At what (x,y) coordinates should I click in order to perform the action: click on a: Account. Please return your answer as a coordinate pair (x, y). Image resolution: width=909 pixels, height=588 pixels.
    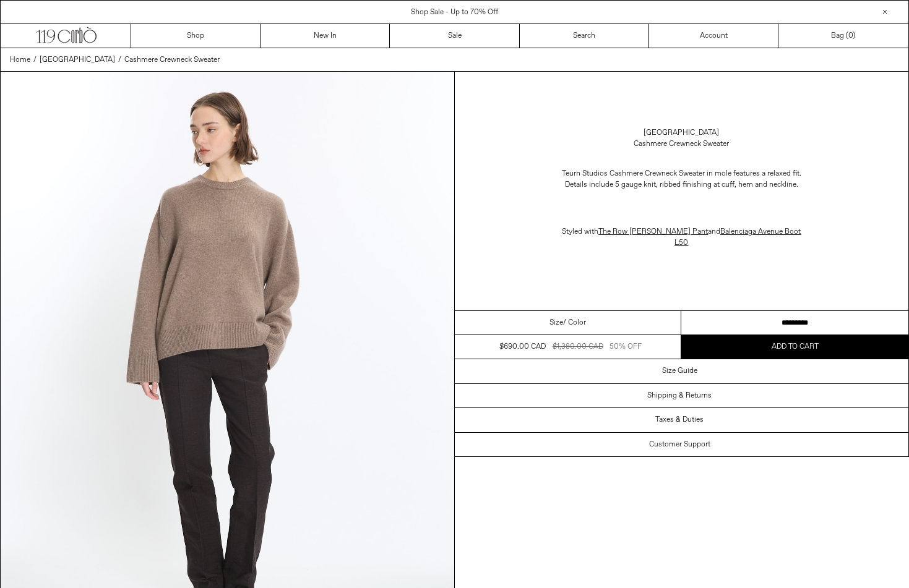
    Looking at the image, I should click on (714, 36).